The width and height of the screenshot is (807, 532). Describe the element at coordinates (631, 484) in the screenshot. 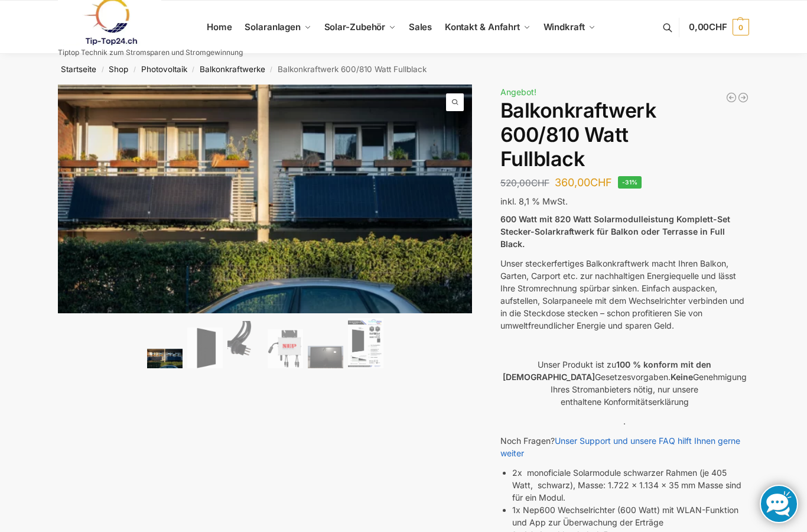

I see `li: 2x monoficiale Solarmodule schwarzer Rahmen (je 405 Watt, schwarz), Masse: 1.722 x 1.134 x 35 mm ...` at that location.